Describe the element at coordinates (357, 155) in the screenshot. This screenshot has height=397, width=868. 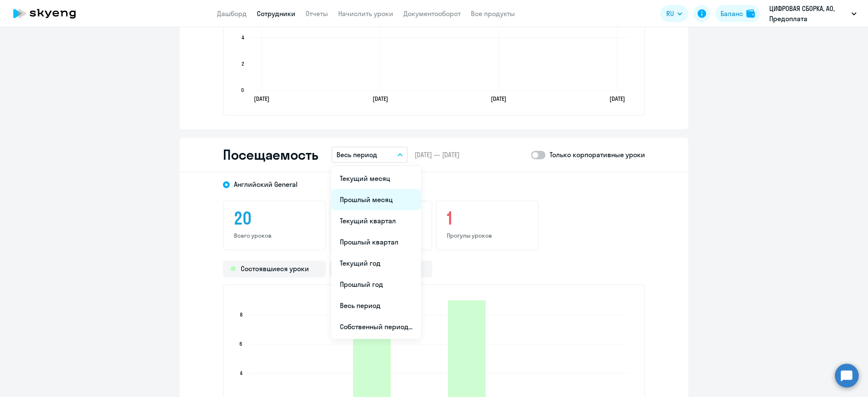
I see `p: Весь период` at that location.